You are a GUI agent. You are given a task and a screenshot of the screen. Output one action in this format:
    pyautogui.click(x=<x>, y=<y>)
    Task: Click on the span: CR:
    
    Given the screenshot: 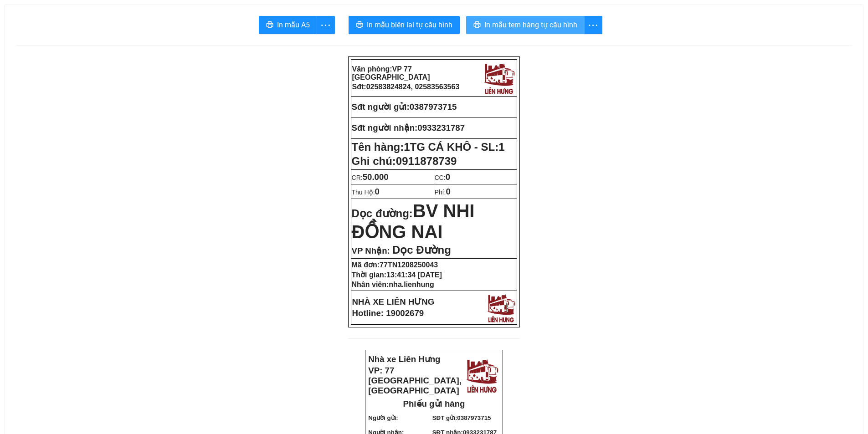 What is the action you would take?
    pyautogui.click(x=370, y=177)
    